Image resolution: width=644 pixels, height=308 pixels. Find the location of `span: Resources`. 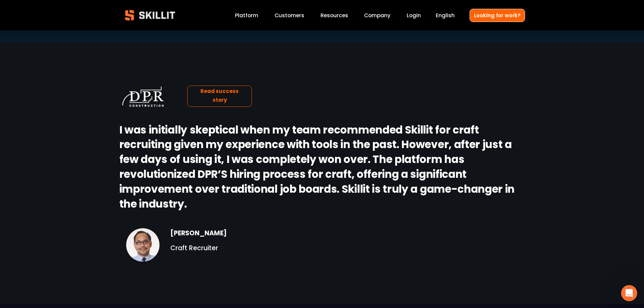

span: Resources is located at coordinates (334, 15).